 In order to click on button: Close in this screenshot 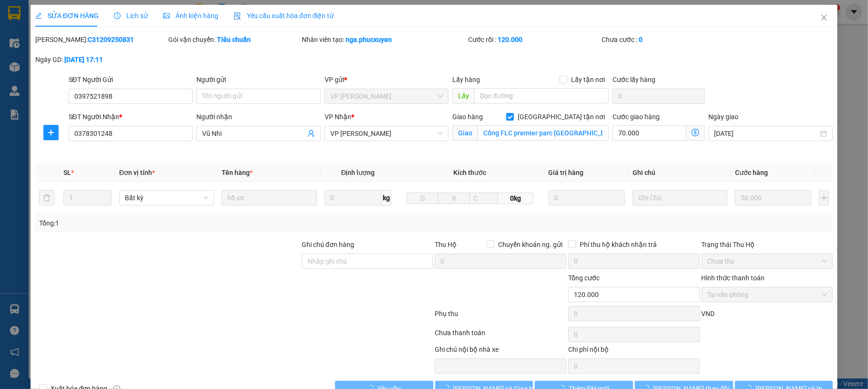, I will do `click(824, 18)`.